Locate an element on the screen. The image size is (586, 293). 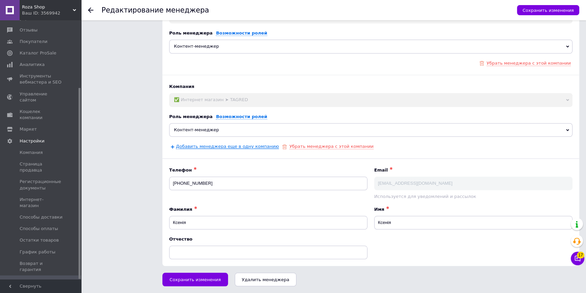
span: Имя is located at coordinates (380, 209).